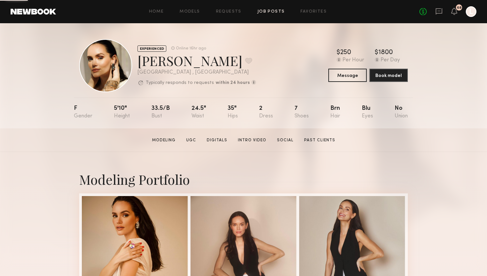 This screenshot has width=487, height=276. I want to click on div: 24.5", so click(199, 112).